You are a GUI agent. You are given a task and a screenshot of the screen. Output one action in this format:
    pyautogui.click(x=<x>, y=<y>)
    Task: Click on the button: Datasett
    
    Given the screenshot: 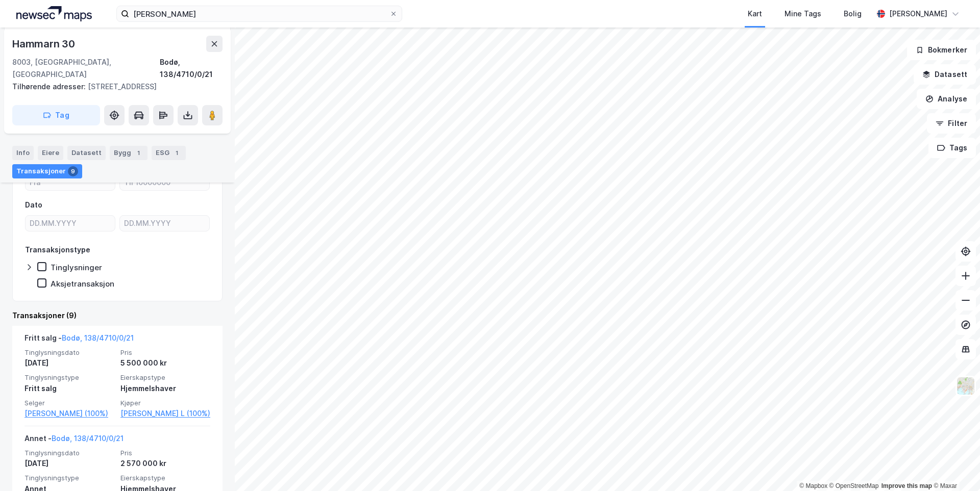 What is the action you would take?
    pyautogui.click(x=945, y=74)
    